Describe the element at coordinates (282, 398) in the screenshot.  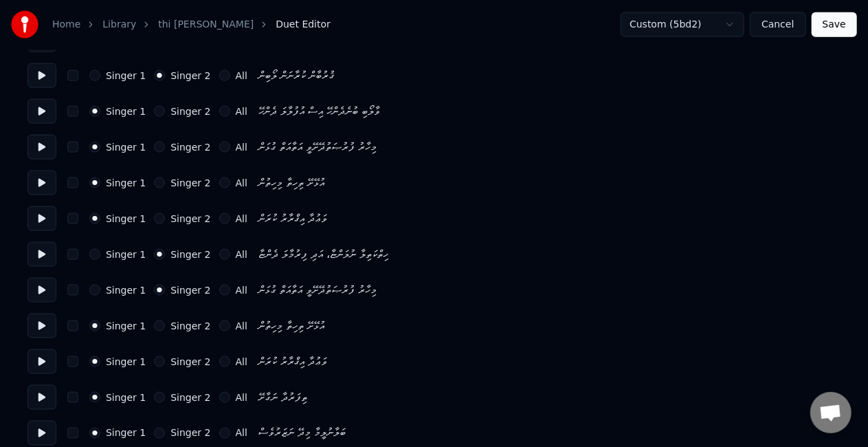
I see `div: ތިފަރުދާ ނަގާށޭ` at that location.